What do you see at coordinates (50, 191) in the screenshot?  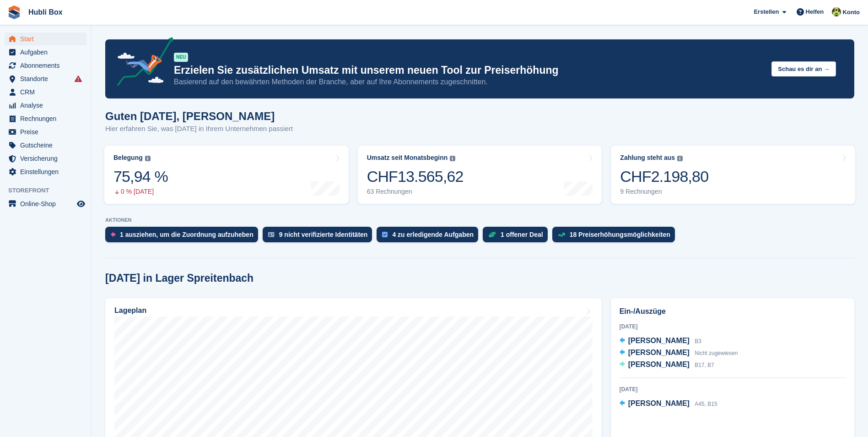 I see `span: Storefront` at bounding box center [50, 191].